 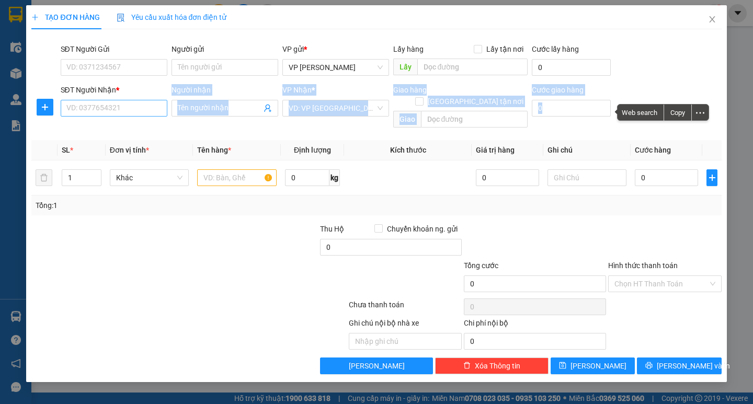 What do you see at coordinates (297, 90) in the screenshot?
I see `span: VP Nhận` at bounding box center [297, 90].